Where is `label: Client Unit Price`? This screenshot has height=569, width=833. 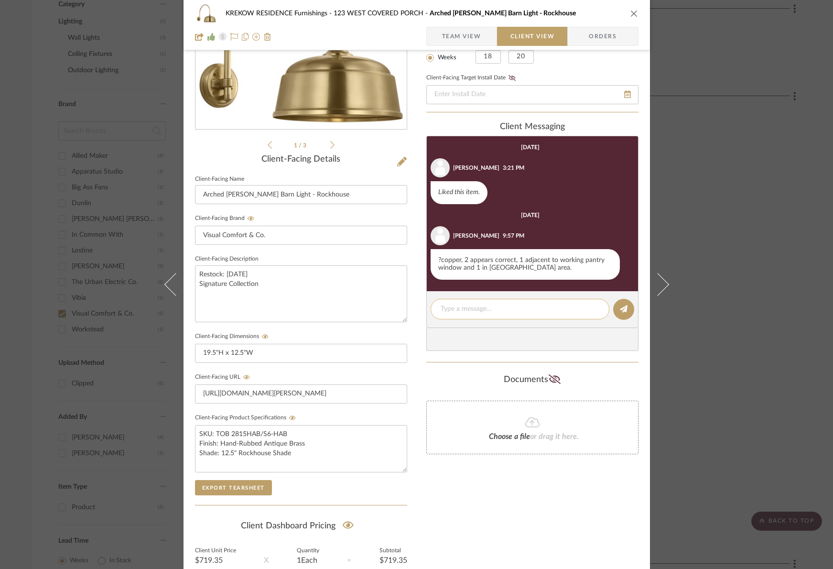 label: Client Unit Price is located at coordinates (216, 551).